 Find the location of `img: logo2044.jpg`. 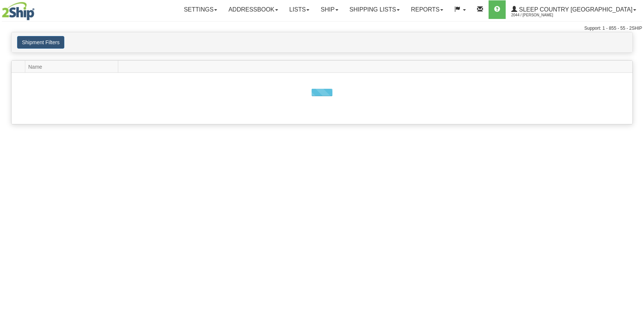

img: logo2044.jpg is located at coordinates (19, 11).